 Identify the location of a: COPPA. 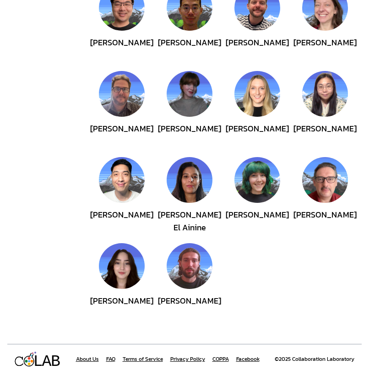
(220, 359).